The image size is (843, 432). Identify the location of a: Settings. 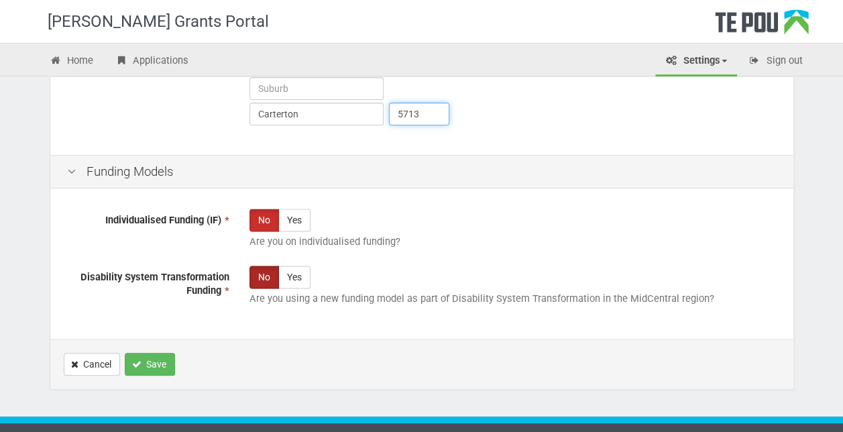
(696, 62).